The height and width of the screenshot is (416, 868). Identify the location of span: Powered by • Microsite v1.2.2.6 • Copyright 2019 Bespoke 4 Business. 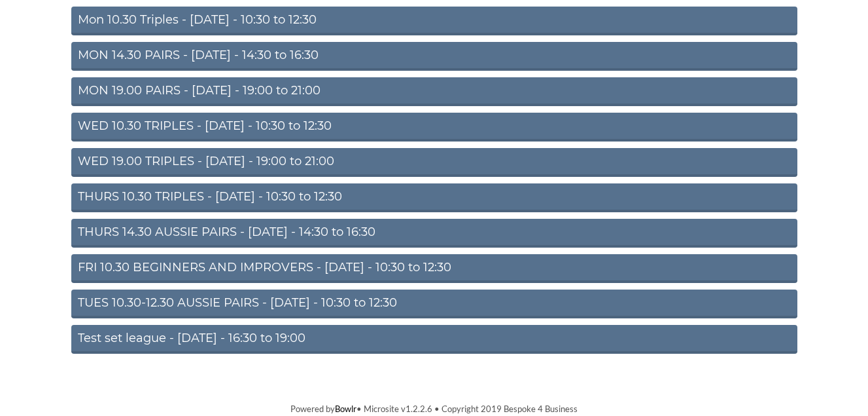
(434, 409).